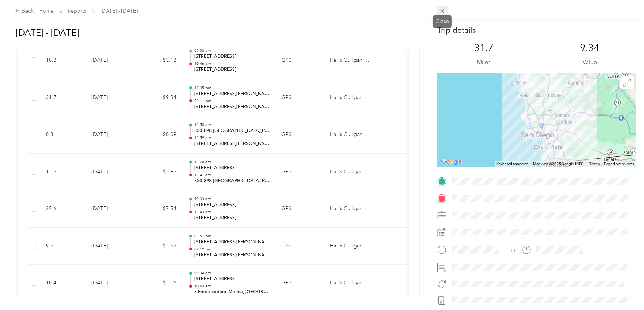 Image resolution: width=644 pixels, height=310 pixels. Describe the element at coordinates (456, 30) in the screenshot. I see `p: Trip details` at that location.